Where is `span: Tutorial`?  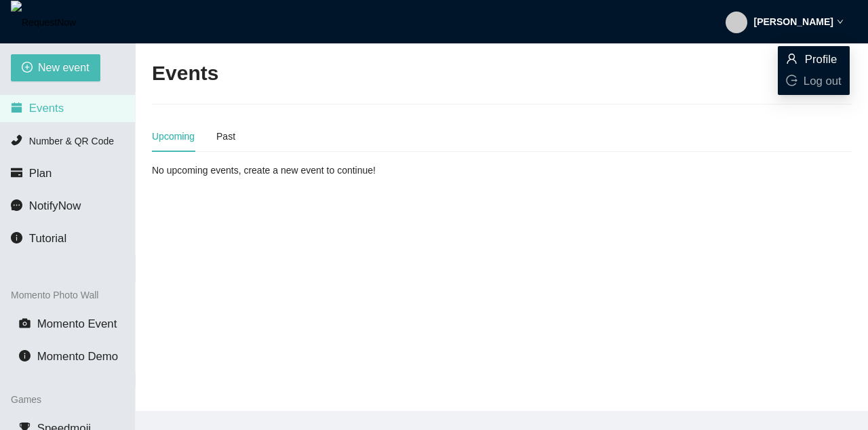
span: Tutorial is located at coordinates (48, 238).